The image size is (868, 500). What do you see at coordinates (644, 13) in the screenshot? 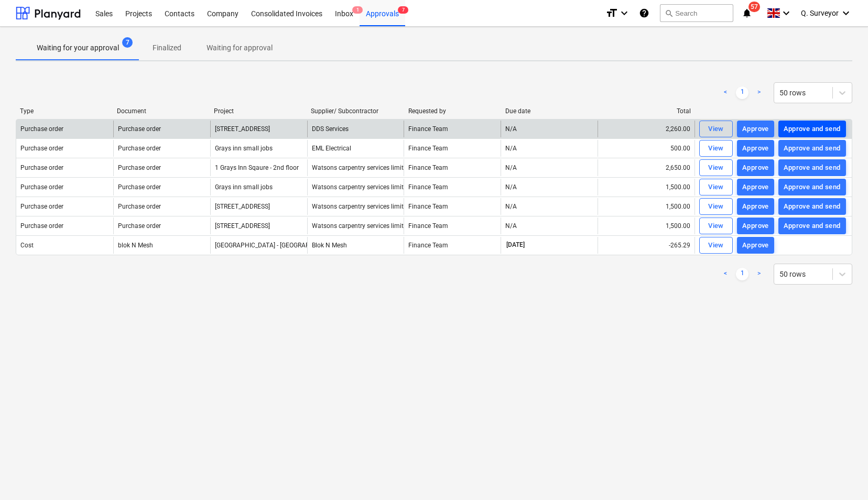
I see `i: Knowledge base` at bounding box center [644, 13].